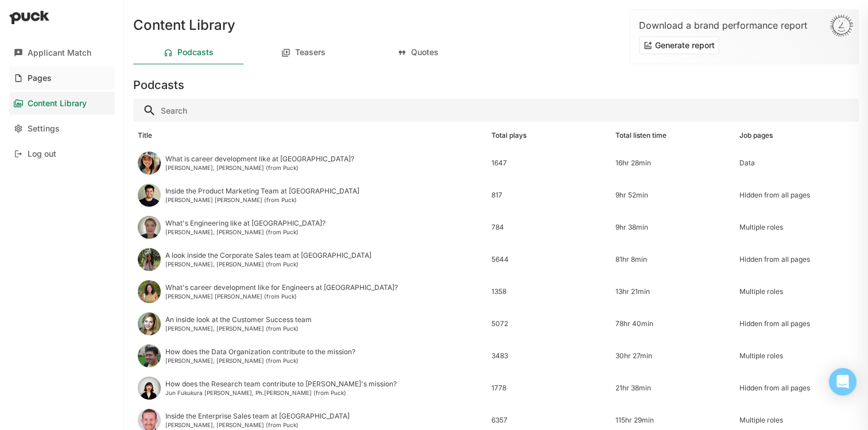 The height and width of the screenshot is (430, 868). Describe the element at coordinates (843, 382) in the screenshot. I see `div: Open Intercom Messenger` at that location.